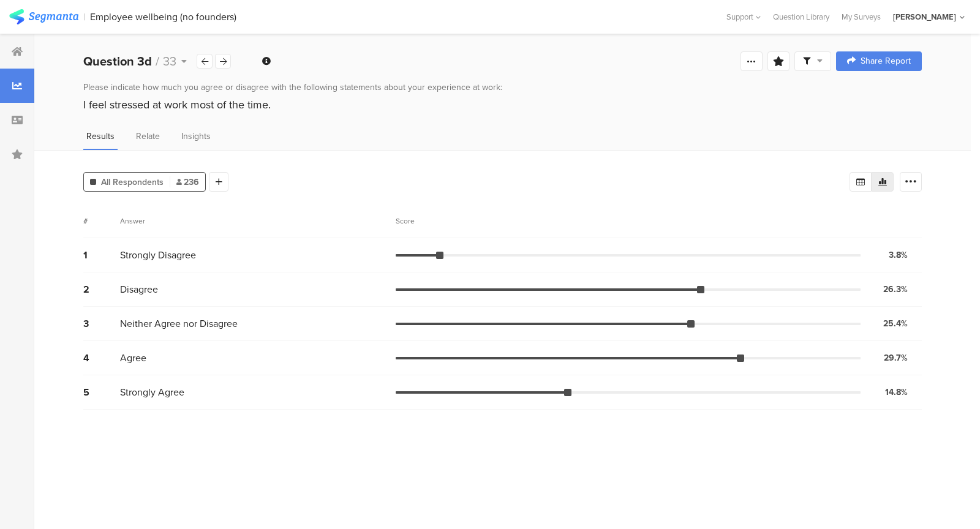 This screenshot has height=529, width=980. Describe the element at coordinates (133, 221) in the screenshot. I see `div: Answer` at that location.